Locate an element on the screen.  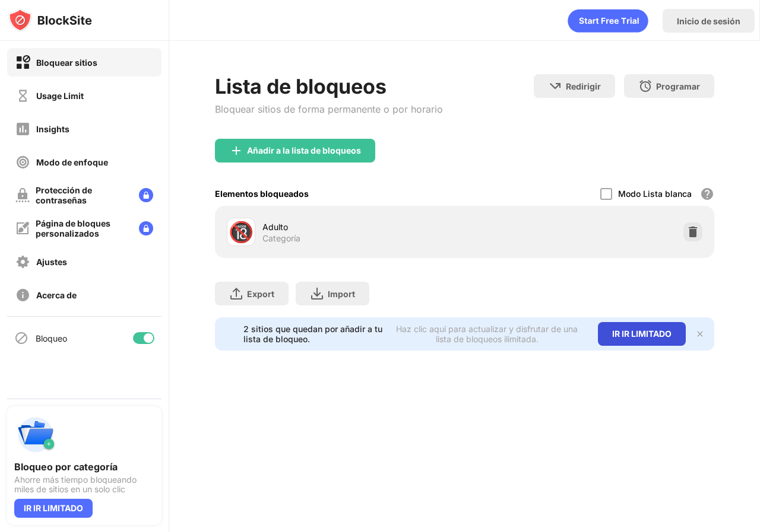
div: Bloqueo por categoría is located at coordinates (85, 467).